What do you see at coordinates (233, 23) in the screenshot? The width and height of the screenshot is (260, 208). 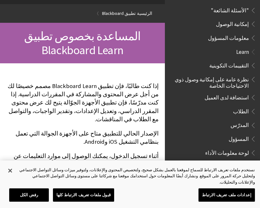 I see `span: إمكانية الوصول` at bounding box center [233, 23].